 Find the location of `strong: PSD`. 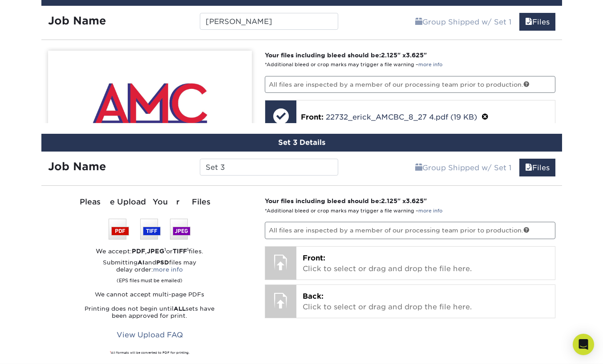

strong: PSD is located at coordinates (163, 262).